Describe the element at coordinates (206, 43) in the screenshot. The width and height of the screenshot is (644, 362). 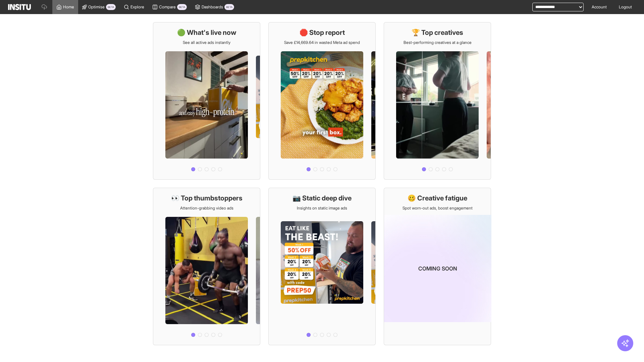
I see `p: See all active ads instantly` at that location.